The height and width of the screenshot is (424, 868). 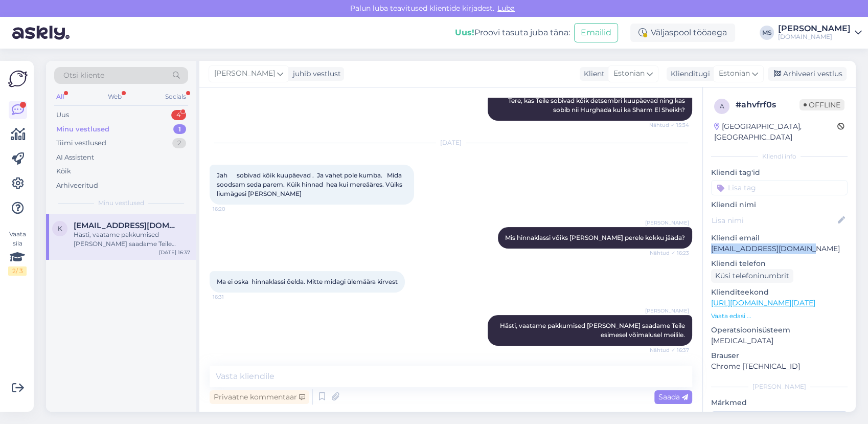 What do you see at coordinates (752, 276) in the screenshot?
I see `div: Küsi telefoninumbrit` at bounding box center [752, 276].